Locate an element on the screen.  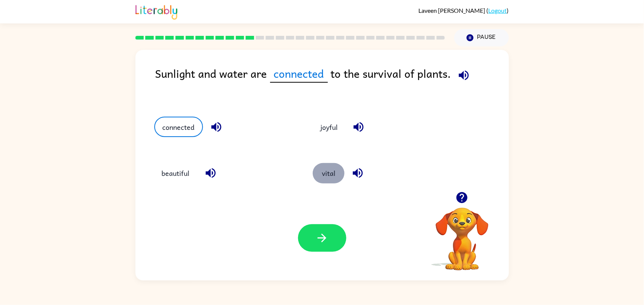
img: Literably is located at coordinates (156, 12).